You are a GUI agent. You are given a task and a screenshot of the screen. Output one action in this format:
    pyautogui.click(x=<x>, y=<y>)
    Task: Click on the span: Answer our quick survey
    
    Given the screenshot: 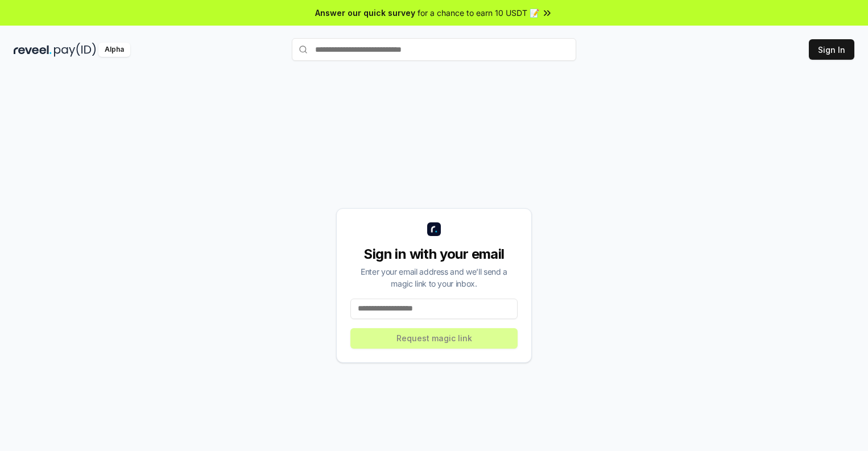 What is the action you would take?
    pyautogui.click(x=366, y=12)
    